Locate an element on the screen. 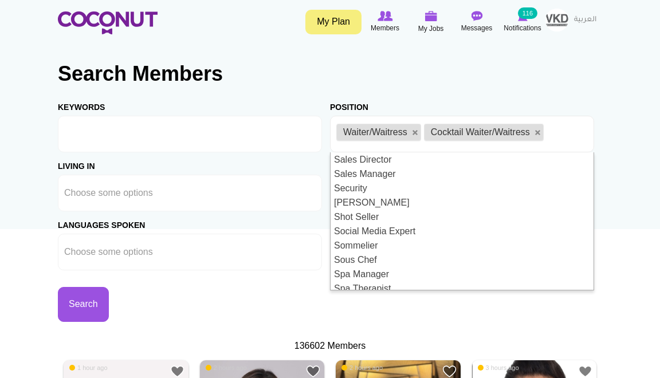 The height and width of the screenshot is (378, 660). li: Spa Manager is located at coordinates (461, 274).